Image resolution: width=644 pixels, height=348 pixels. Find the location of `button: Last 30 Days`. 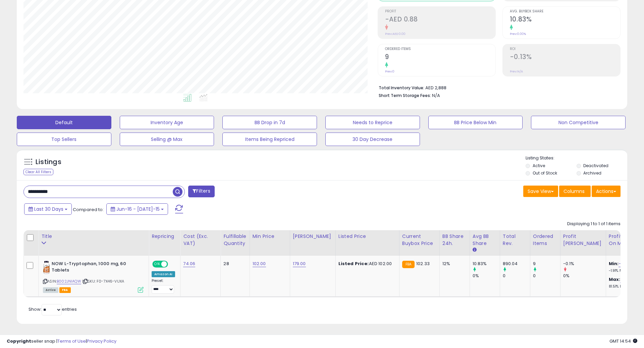

button: Last 30 Days is located at coordinates (48, 209).